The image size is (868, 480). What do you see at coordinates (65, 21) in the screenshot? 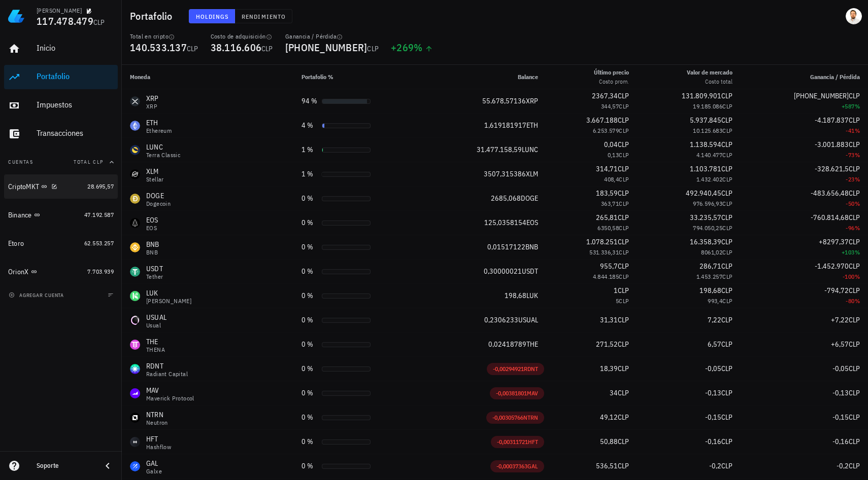
I see `span: 117.478.479` at bounding box center [65, 21].